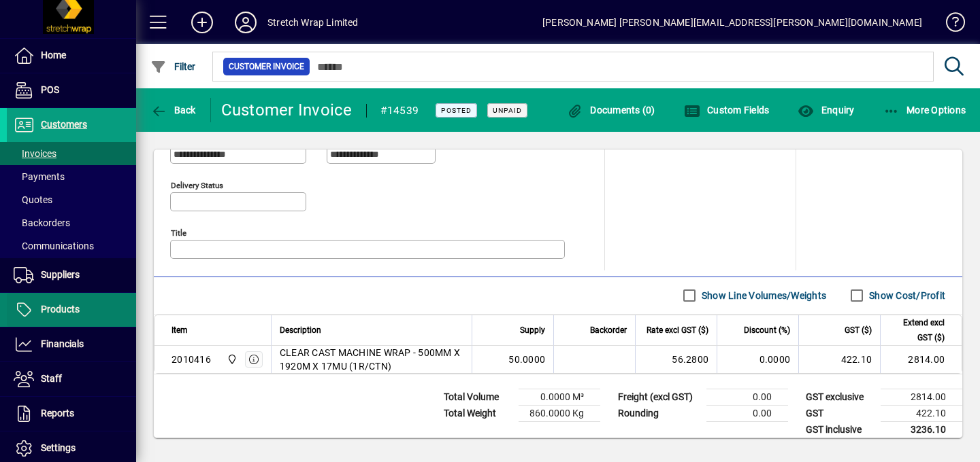 The height and width of the screenshot is (462, 980). Describe the element at coordinates (71, 177) in the screenshot. I see `a: Payments` at that location.